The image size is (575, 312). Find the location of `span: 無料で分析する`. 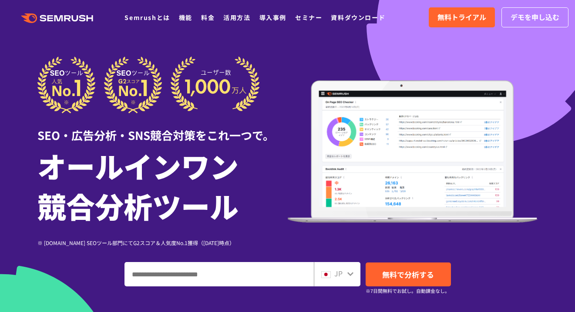

span: 無料で分析する is located at coordinates (408, 275).